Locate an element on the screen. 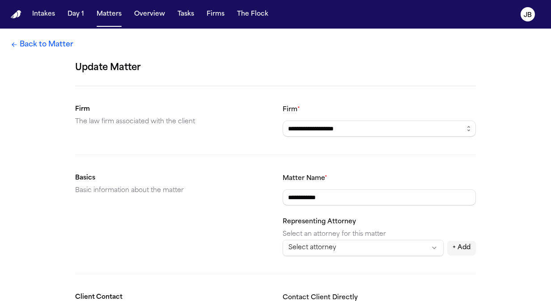 The width and height of the screenshot is (551, 301). button: Intakes is located at coordinates (43, 14).